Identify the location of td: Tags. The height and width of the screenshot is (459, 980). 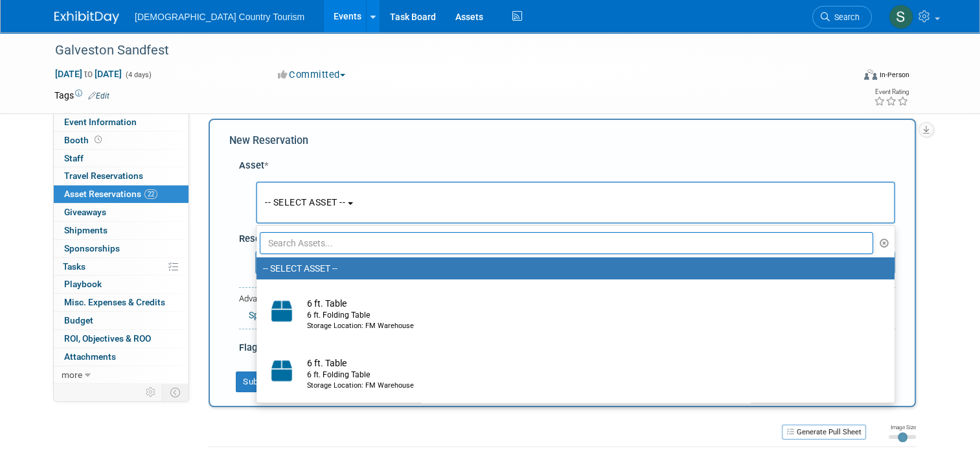
(81, 95).